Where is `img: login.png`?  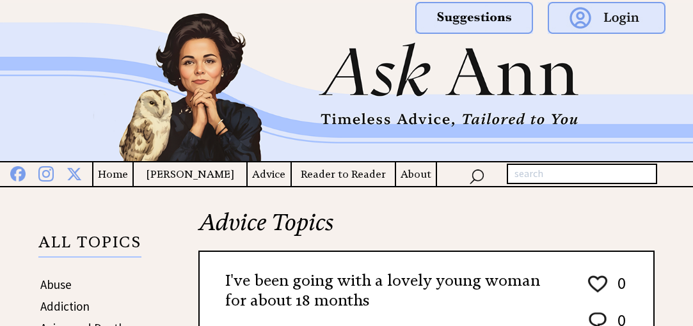
img: login.png is located at coordinates (607, 18).